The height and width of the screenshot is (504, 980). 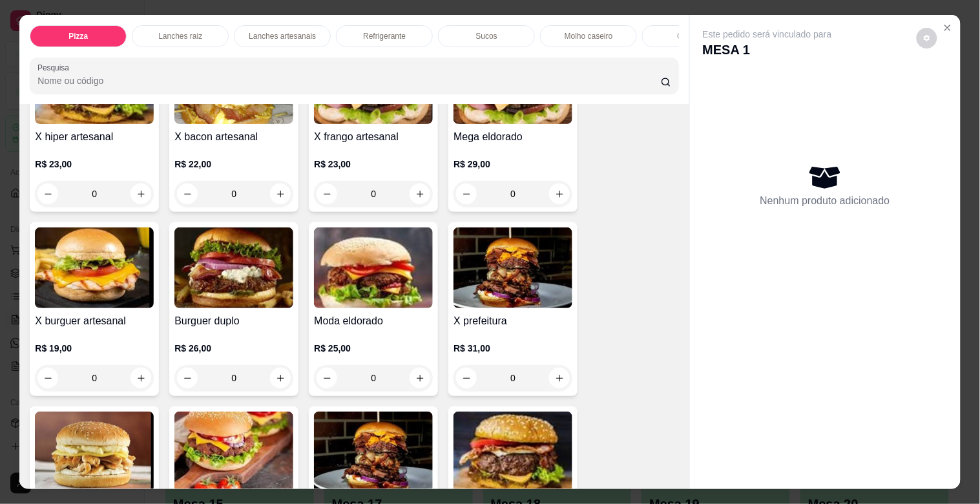 I want to click on h4: X bacon artesanal, so click(x=234, y=137).